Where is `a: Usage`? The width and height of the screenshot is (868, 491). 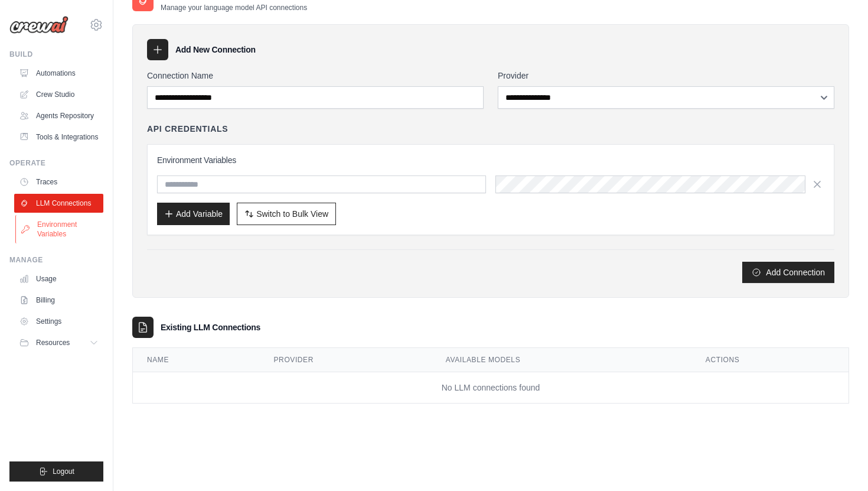
a: Usage is located at coordinates (58, 279).